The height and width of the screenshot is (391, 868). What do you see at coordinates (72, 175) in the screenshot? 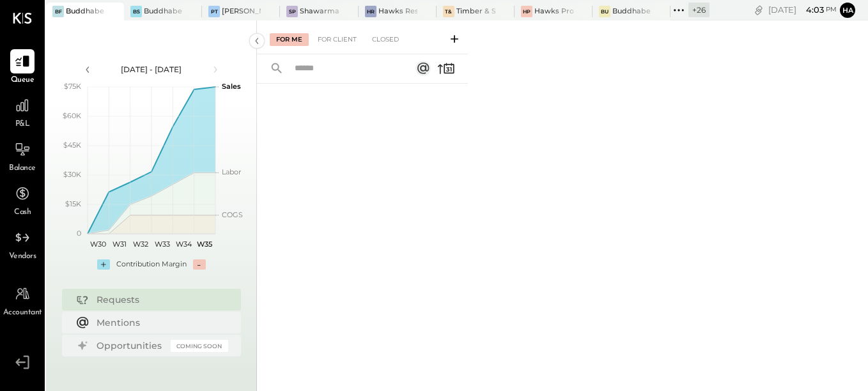
I see `text: $30K` at bounding box center [72, 175].